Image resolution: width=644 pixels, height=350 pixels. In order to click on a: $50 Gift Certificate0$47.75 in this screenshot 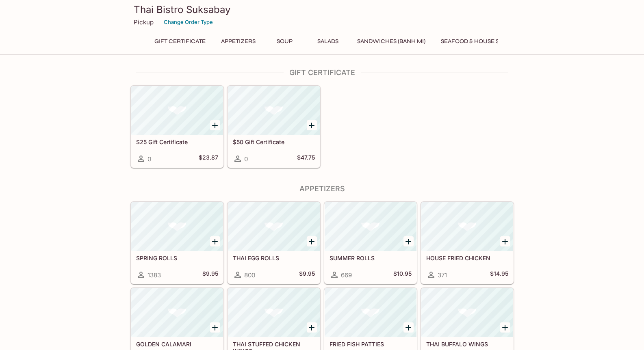, I will do `click(274, 127)`.